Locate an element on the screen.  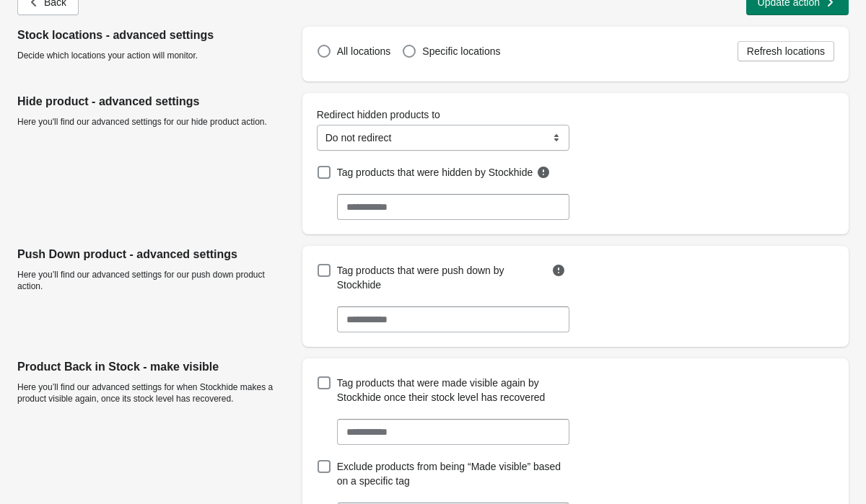
span: Redirect hidden products to is located at coordinates (378, 114).